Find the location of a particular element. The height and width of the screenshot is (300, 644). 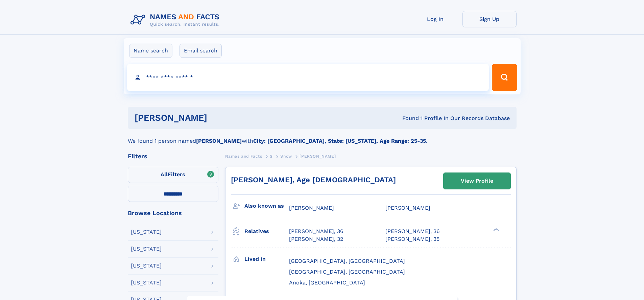

a: Snow is located at coordinates (286, 156).